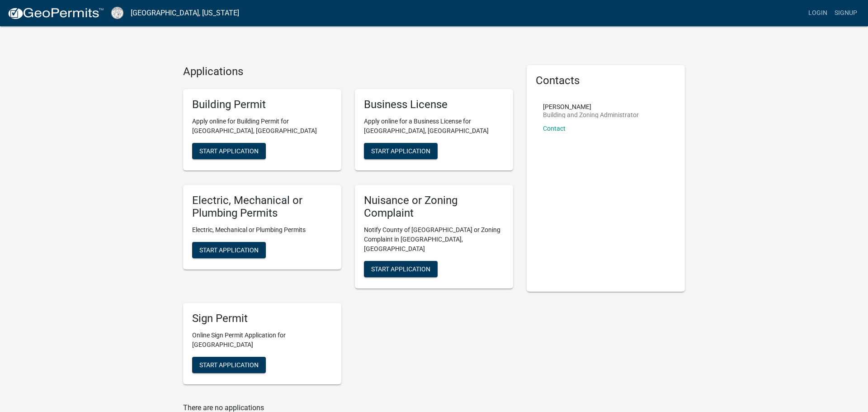  Describe the element at coordinates (818, 13) in the screenshot. I see `a: Login` at that location.